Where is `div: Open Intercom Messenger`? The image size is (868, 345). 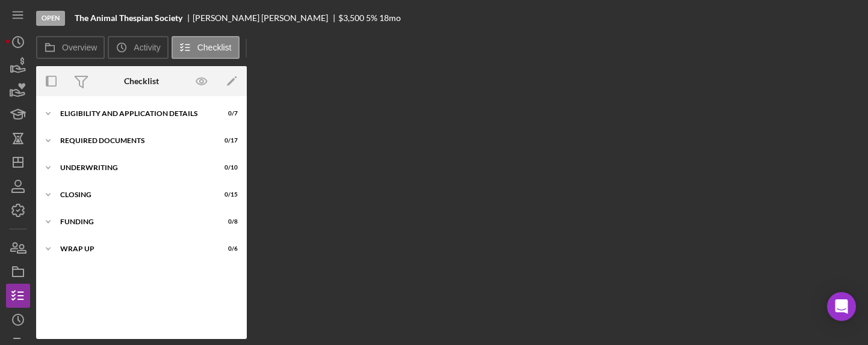
div: Open Intercom Messenger is located at coordinates (841, 307).